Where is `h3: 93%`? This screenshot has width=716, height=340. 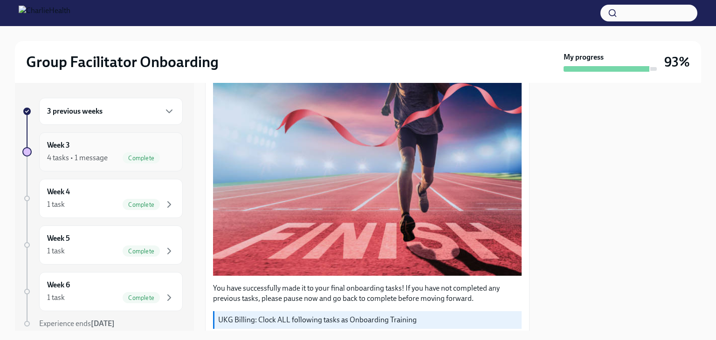
h3: 93% is located at coordinates (677, 62).